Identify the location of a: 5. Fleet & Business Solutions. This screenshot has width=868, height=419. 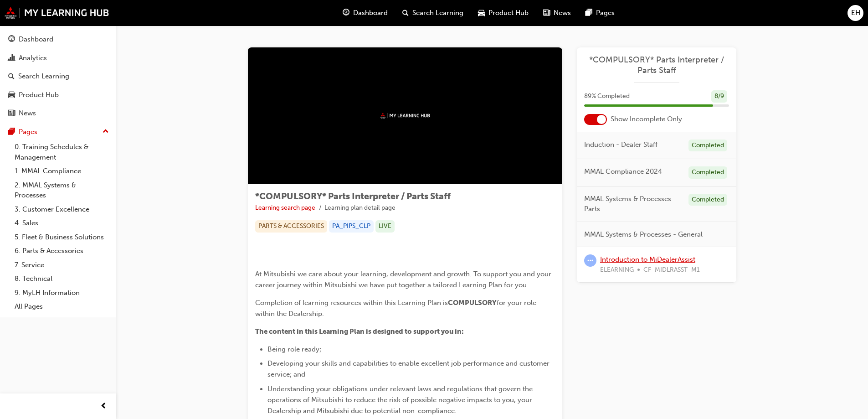
(61, 237).